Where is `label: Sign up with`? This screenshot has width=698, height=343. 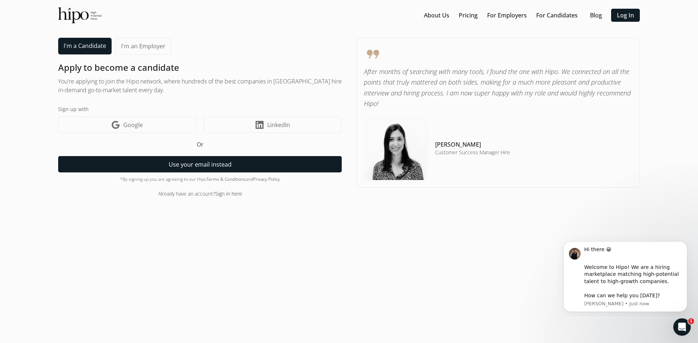 label: Sign up with is located at coordinates (200, 109).